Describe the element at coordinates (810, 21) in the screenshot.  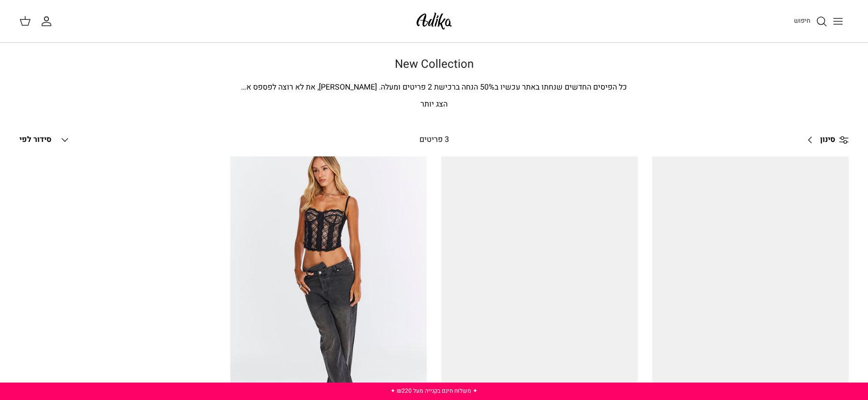
I see `a: חיפוש` at that location.